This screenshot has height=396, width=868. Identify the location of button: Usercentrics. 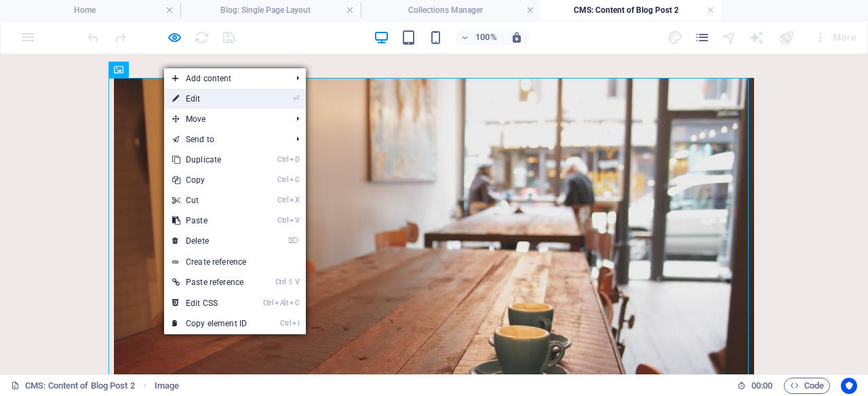
(849, 387).